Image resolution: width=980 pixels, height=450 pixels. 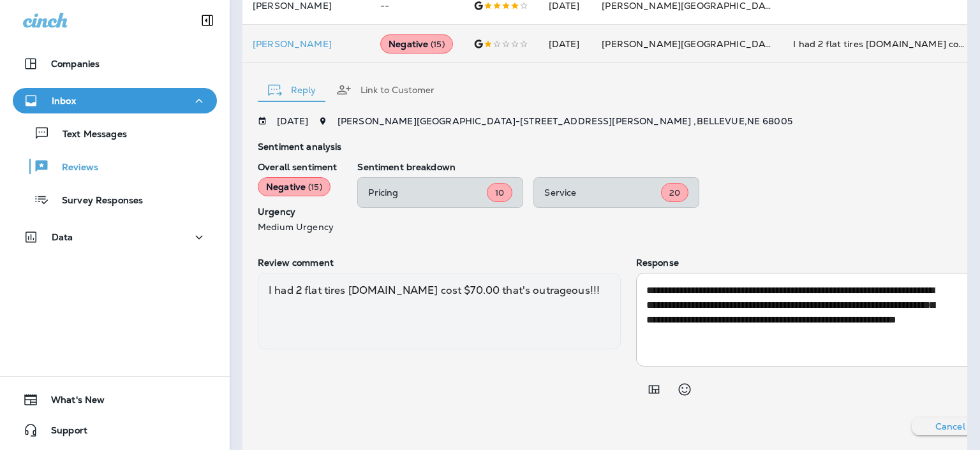 What do you see at coordinates (71, 402) in the screenshot?
I see `span: What's New` at bounding box center [71, 402].